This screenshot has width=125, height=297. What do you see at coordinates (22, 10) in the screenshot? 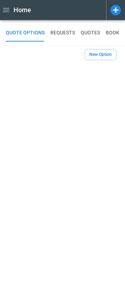
I see `h1: Home` at bounding box center [22, 10].